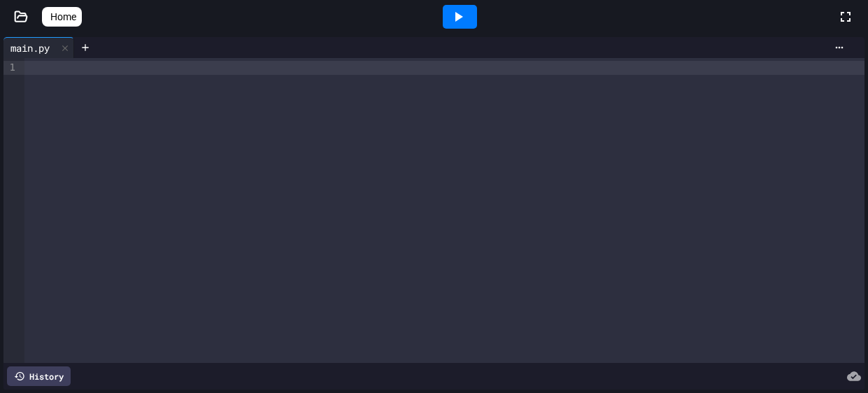 The image size is (868, 393). I want to click on div: History, so click(38, 377).